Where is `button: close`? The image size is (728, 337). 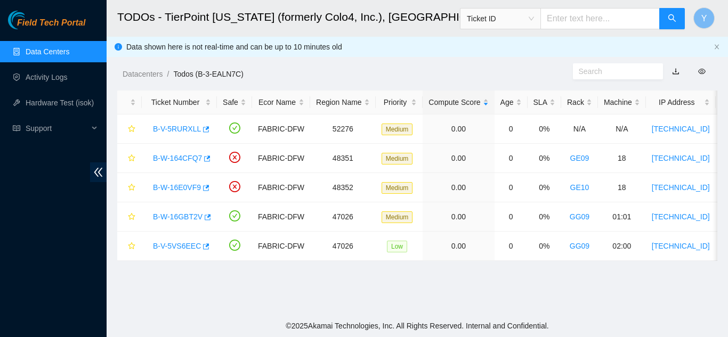 button: close is located at coordinates (717, 47).